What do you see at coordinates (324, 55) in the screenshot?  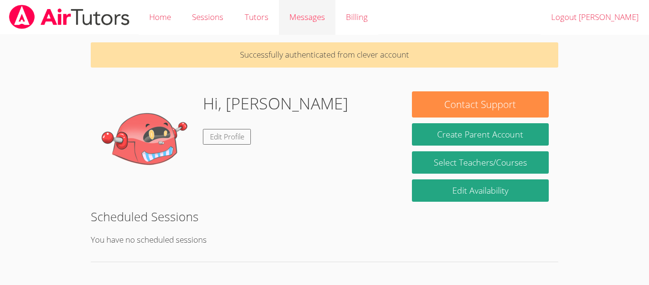 I see `p: Successfully authenticated from clever account` at bounding box center [324, 55].